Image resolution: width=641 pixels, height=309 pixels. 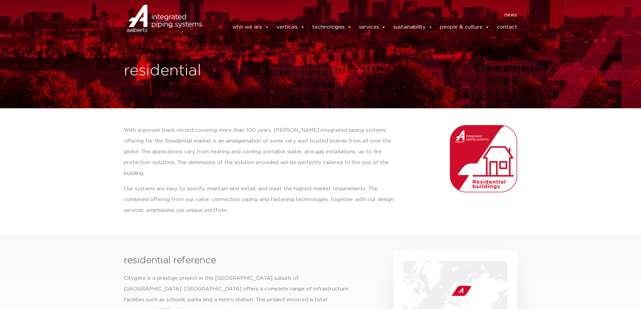 What do you see at coordinates (261, 200) in the screenshot?
I see `p: Our systems are easy to specify, maintain and install, and meet the highest market requirements. ...` at bounding box center [261, 200].